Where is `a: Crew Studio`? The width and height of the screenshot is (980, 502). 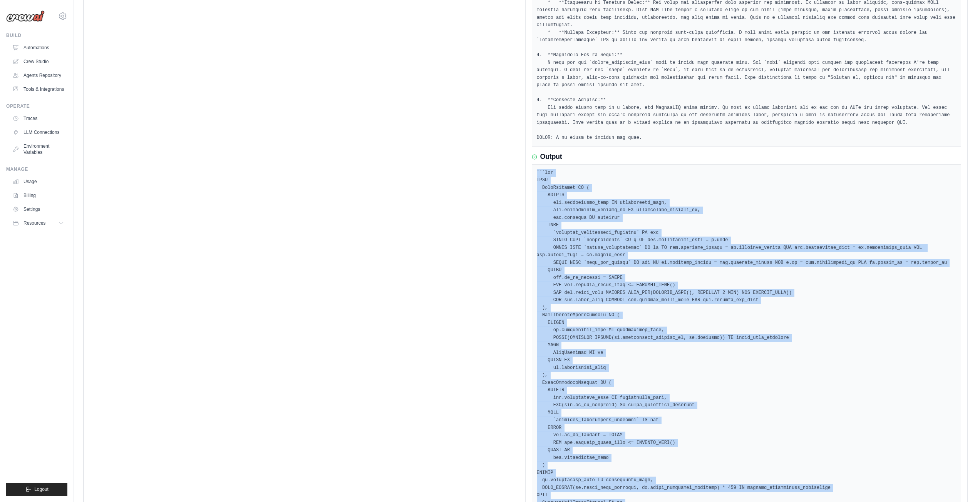
a: Crew Studio is located at coordinates (38, 61).